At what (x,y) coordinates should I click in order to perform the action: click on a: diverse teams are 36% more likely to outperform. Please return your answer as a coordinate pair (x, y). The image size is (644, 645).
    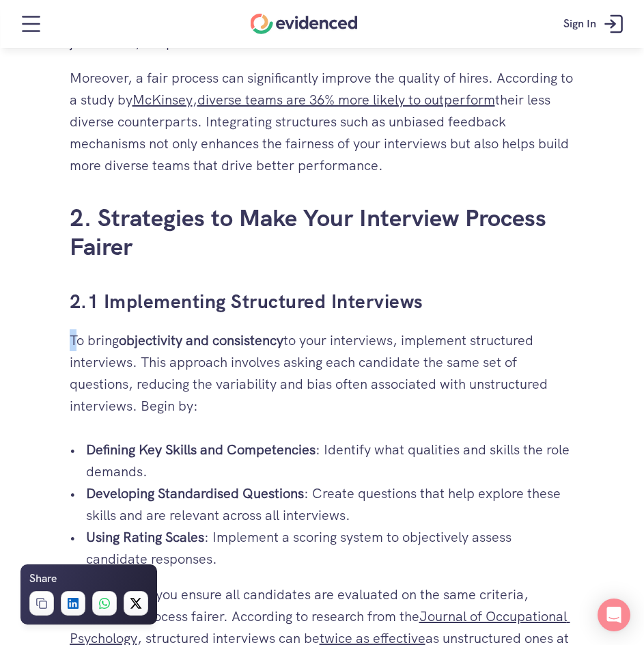
    Looking at the image, I should click on (346, 100).